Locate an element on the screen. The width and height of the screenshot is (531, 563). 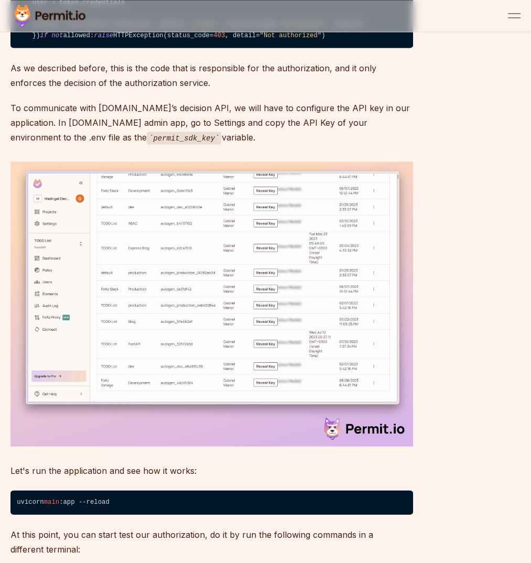
span: main is located at coordinates (51, 502).